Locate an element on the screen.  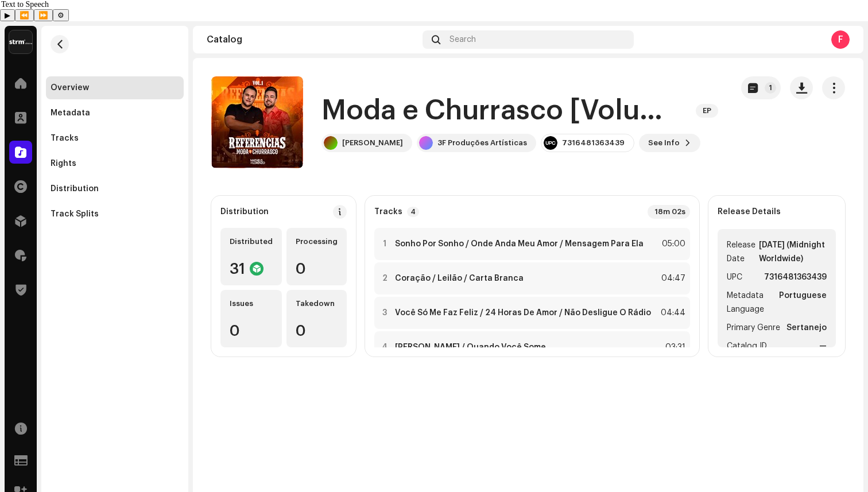
div: Takedown is located at coordinates (316, 304).